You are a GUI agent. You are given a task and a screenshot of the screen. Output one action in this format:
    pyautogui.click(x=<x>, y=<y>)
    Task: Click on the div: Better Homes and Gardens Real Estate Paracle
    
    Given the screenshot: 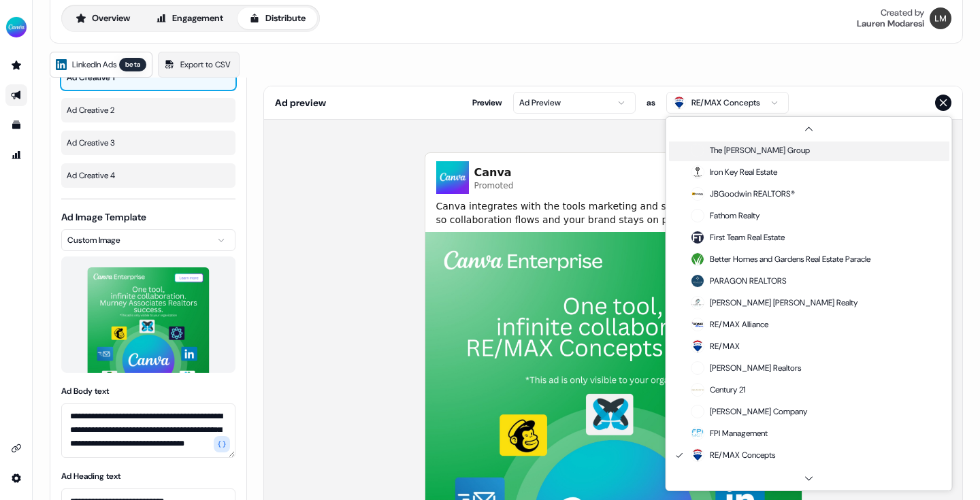 What is the action you would take?
    pyautogui.click(x=780, y=259)
    